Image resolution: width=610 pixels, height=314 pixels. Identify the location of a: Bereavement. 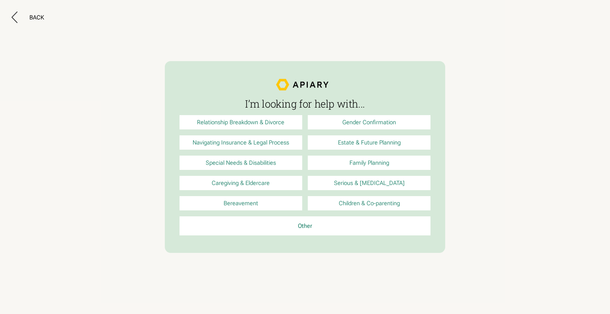
(241, 203).